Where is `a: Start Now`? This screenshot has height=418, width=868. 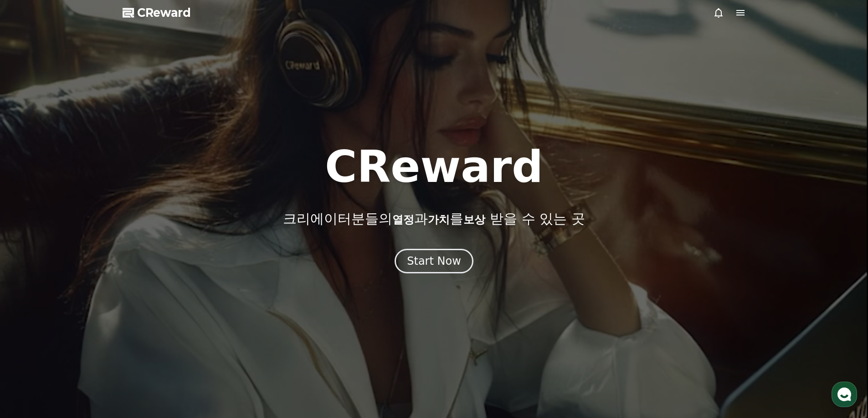 a: Start Now is located at coordinates (433, 262).